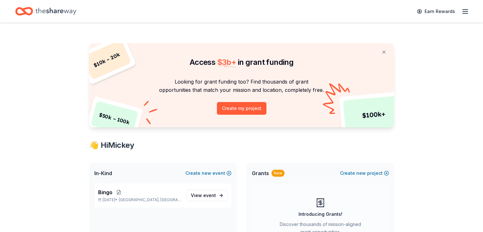 The width and height of the screenshot is (483, 232). I want to click on div: 👋 Hi Mickey, so click(242, 145).